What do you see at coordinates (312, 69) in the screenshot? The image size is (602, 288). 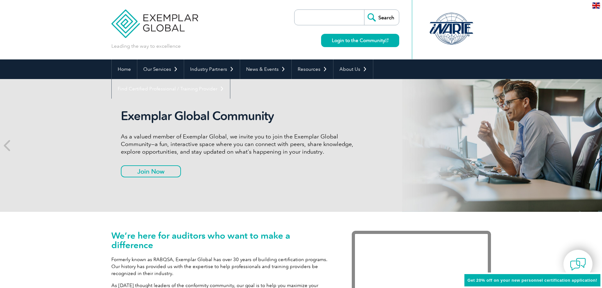 I see `a: Resources` at bounding box center [312, 69].